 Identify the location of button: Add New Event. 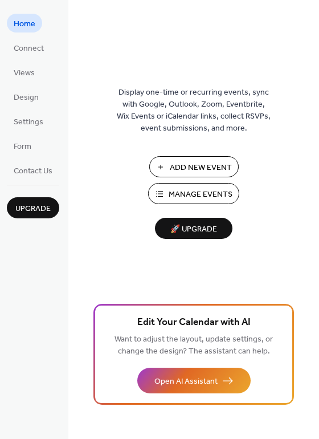
(194, 166).